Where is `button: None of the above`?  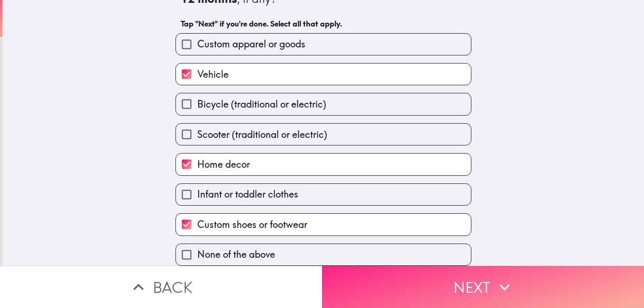
button: None of the above is located at coordinates (323, 255).